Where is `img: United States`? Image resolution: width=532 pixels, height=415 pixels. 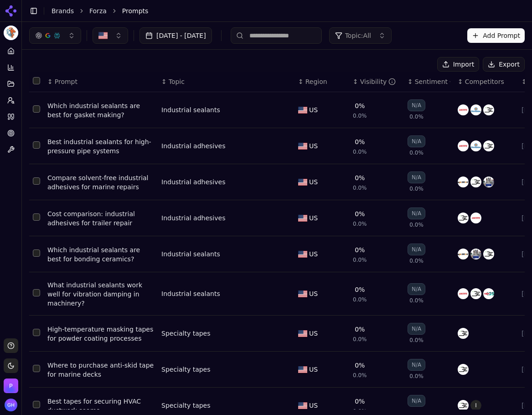
img: United States is located at coordinates (103, 35).